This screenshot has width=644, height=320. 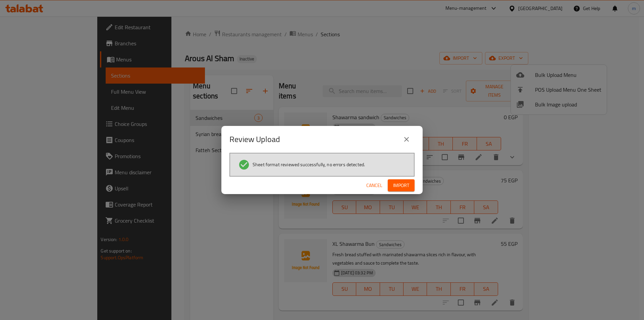 I want to click on span: Import, so click(x=402, y=186).